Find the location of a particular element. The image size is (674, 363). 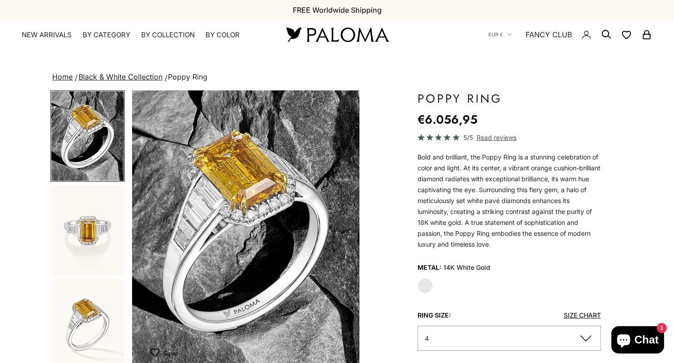

summary: By Category is located at coordinates (106, 35).